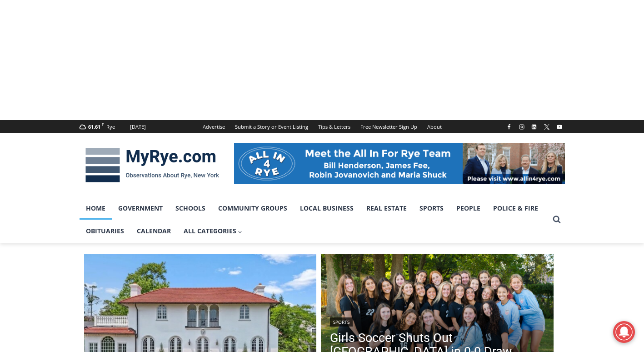 The height and width of the screenshot is (352, 644). I want to click on a: About, so click(434, 127).